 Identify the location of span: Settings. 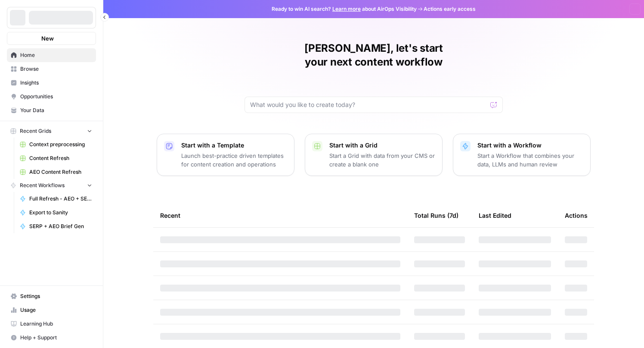
(56, 296).